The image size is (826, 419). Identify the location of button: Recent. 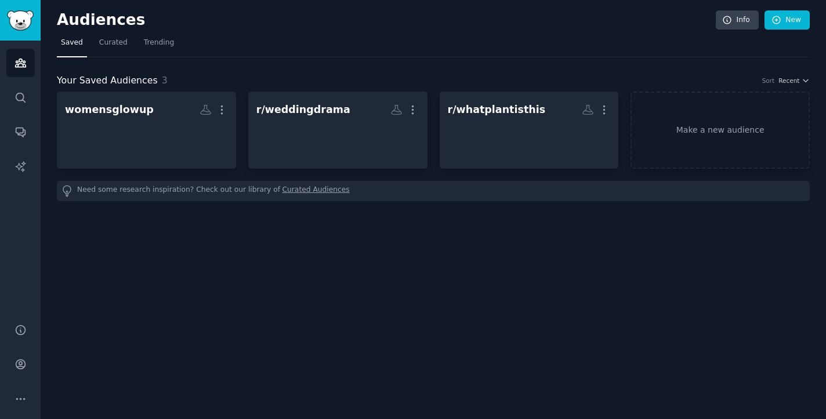
(794, 81).